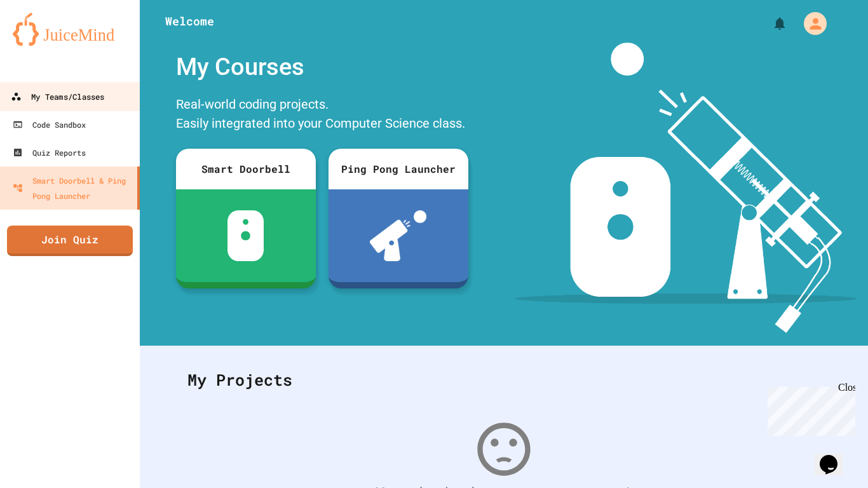  I want to click on div: My Notifications, so click(770, 24).